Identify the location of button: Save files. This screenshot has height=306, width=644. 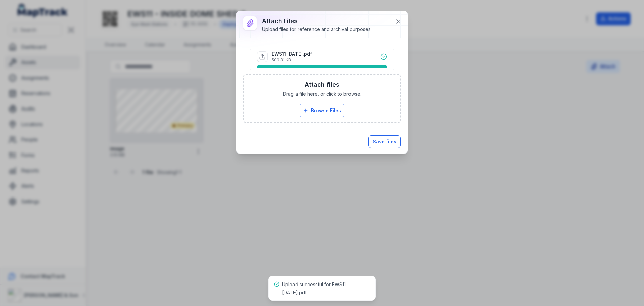
(384, 142).